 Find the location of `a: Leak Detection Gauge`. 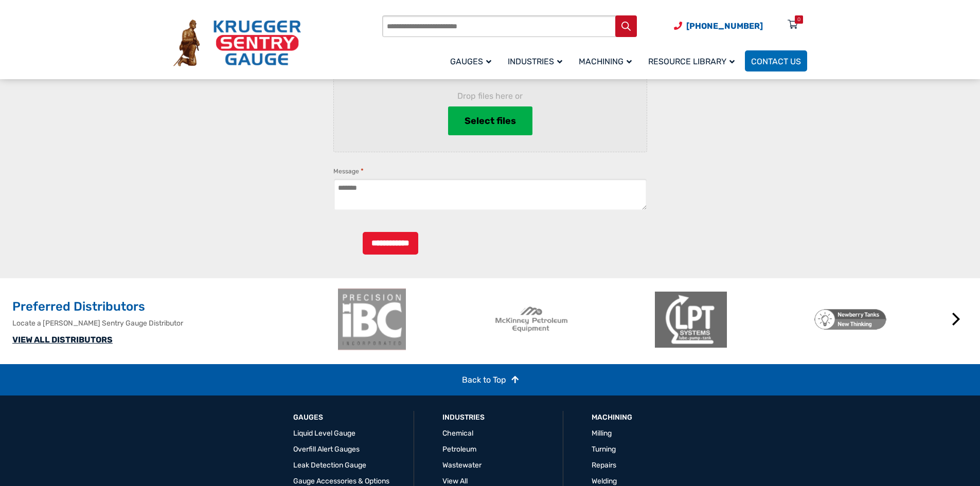

a: Leak Detection Gauge is located at coordinates (330, 465).